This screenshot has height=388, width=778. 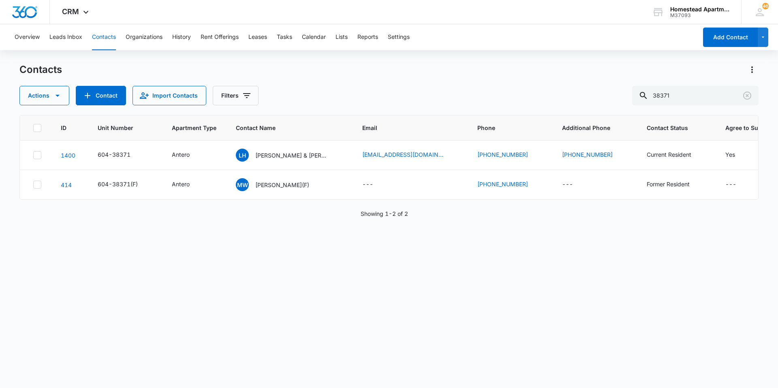 What do you see at coordinates (117, 184) in the screenshot?
I see `div: 604-38371(F)` at bounding box center [117, 184].